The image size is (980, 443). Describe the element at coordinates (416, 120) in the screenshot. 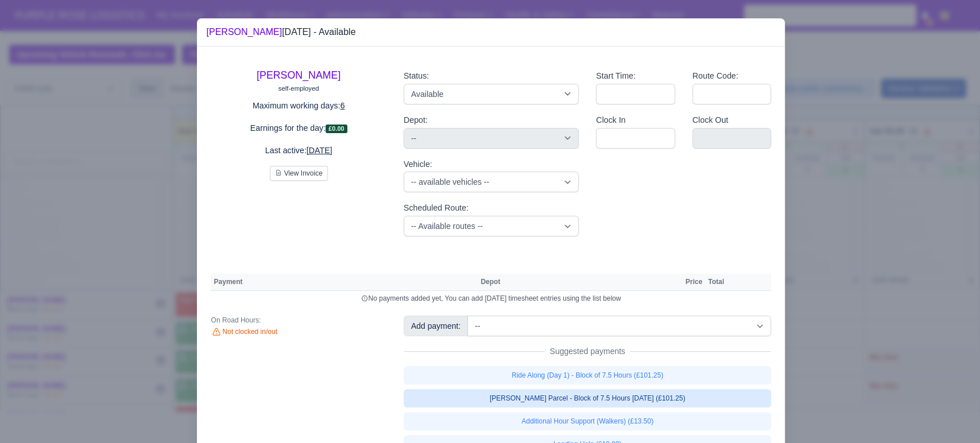

I see `label: Depot:` at that location.